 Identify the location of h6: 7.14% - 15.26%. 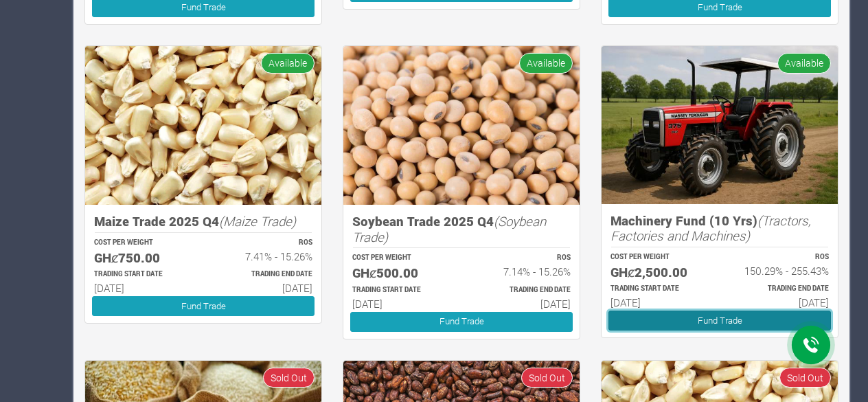
(522, 271).